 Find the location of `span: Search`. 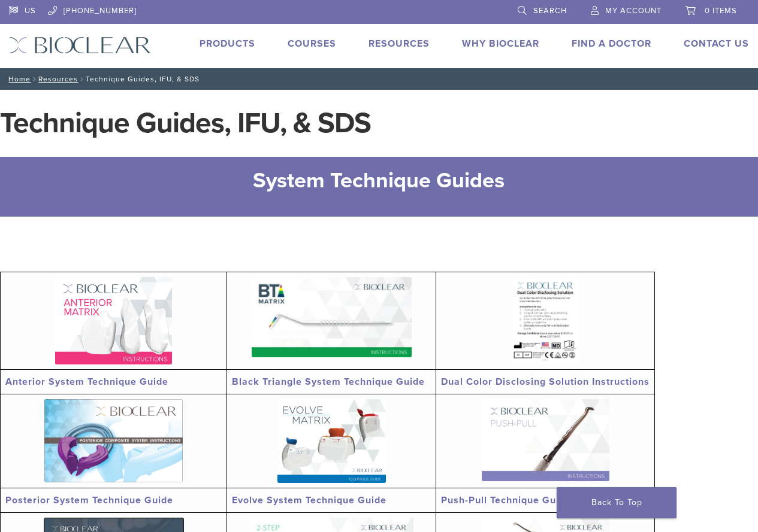

span: Search is located at coordinates (550, 11).